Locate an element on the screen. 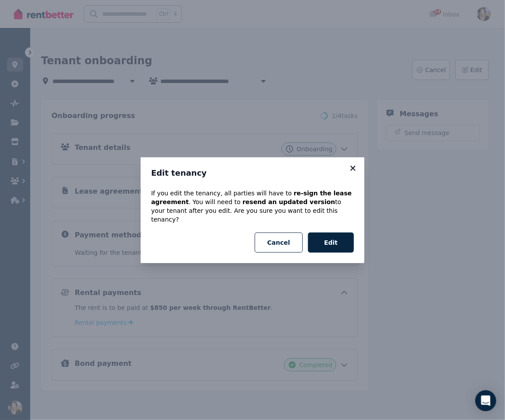  div: Open Intercom Messenger is located at coordinates (486, 400).